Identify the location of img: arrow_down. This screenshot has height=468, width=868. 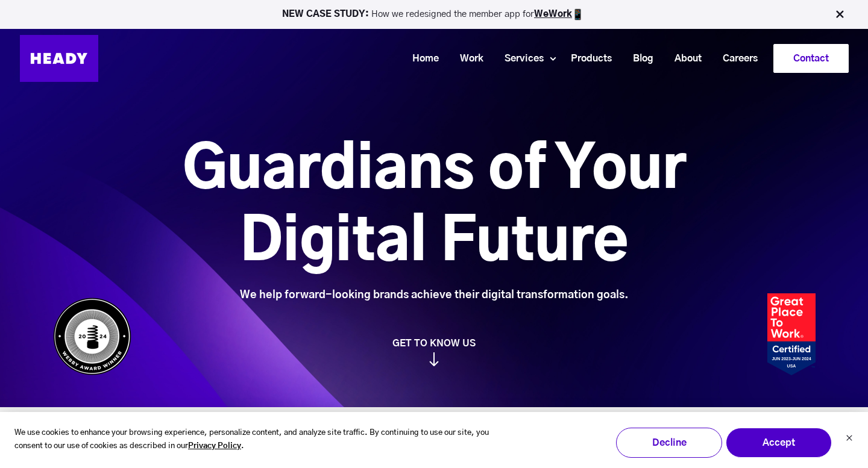
(434, 359).